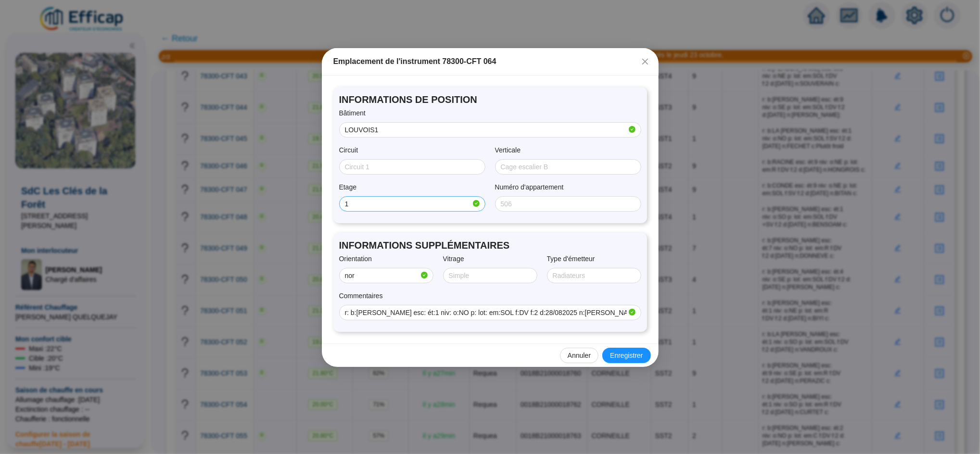 The width and height of the screenshot is (980, 454). What do you see at coordinates (489, 276) in the screenshot?
I see `input: Vitrage` at bounding box center [489, 276].